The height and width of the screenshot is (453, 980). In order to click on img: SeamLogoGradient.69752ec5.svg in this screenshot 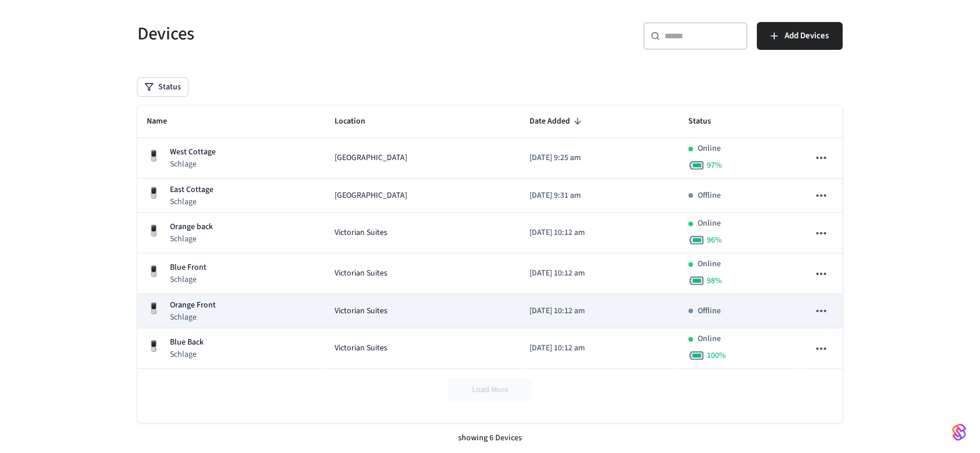, I will do `click(959, 432)`.